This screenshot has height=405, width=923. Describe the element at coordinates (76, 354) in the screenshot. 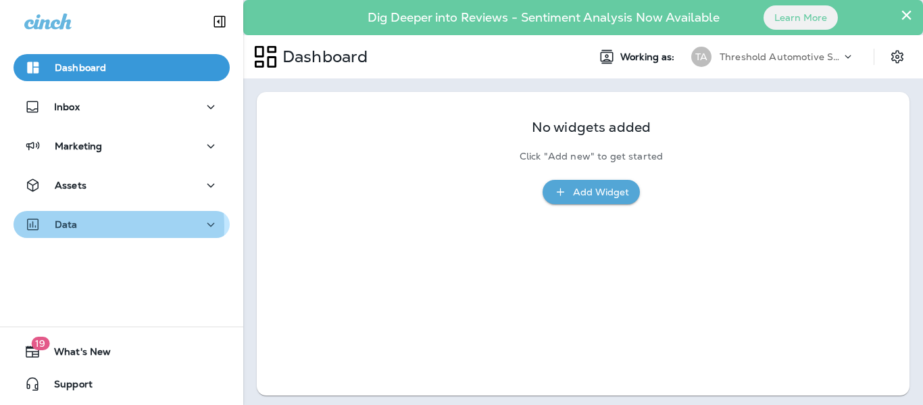

I see `span: What's New` at that location.